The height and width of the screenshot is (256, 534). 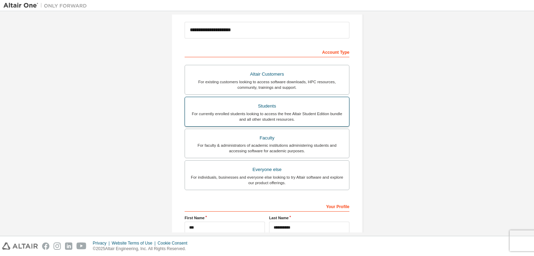 I want to click on div: Everyone else, so click(x=267, y=170).